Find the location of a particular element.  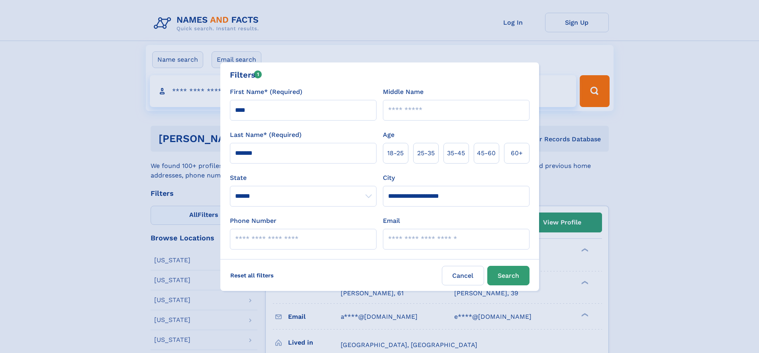

span: 18‑25 is located at coordinates (395, 153).